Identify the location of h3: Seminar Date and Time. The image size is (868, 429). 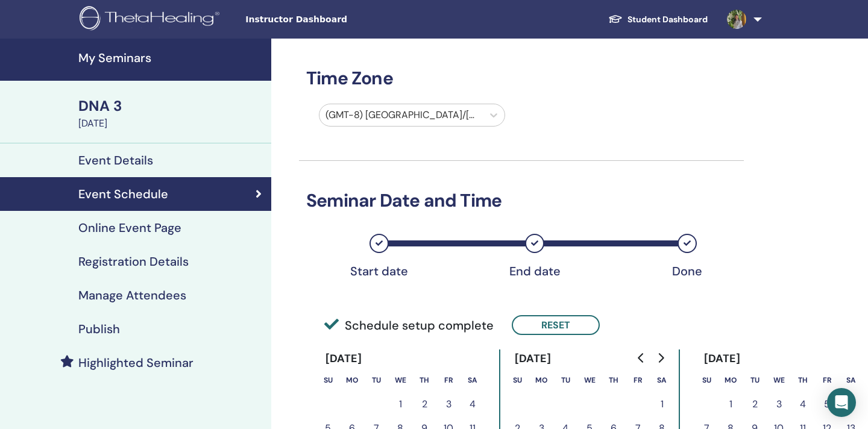
(521, 200).